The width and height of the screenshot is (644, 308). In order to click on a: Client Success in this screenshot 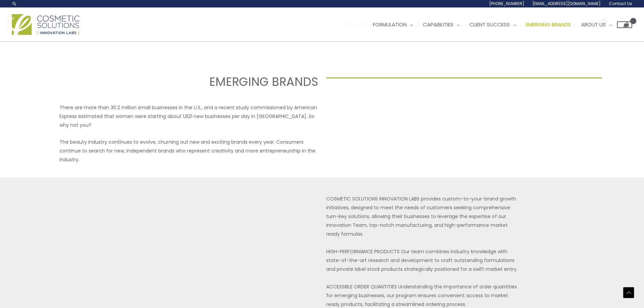, I will do `click(493, 25)`.